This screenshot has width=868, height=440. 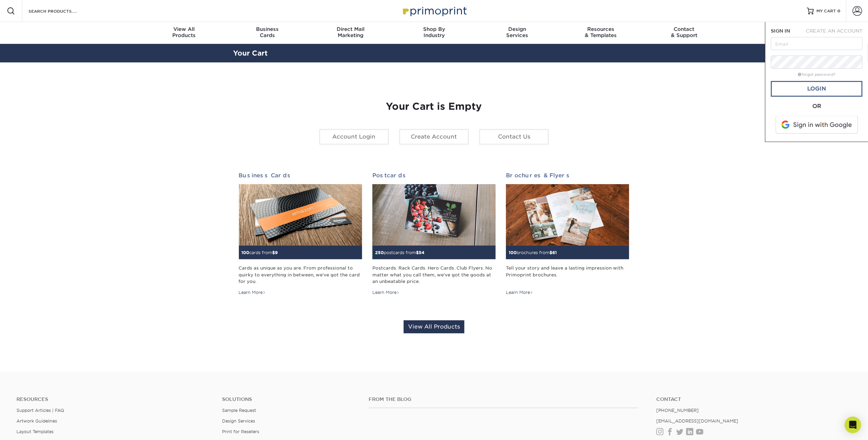 I want to click on a: BusinessCards, so click(x=267, y=33).